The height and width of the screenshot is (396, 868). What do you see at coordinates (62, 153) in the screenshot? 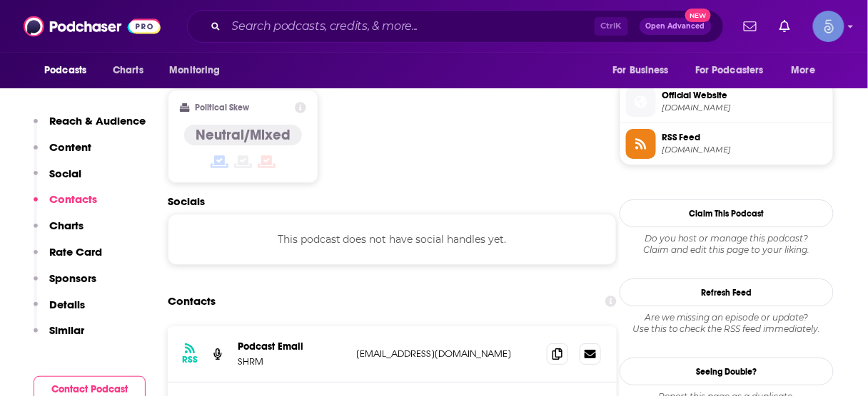
I see `button: Content` at bounding box center [62, 153].